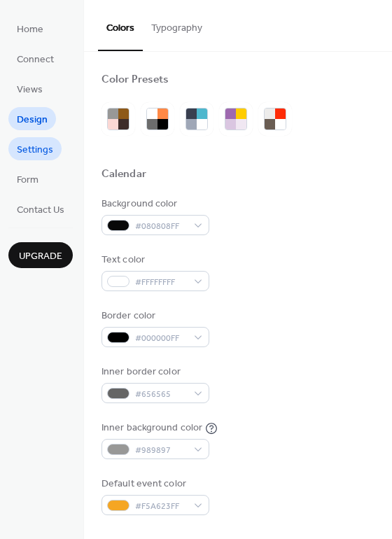  Describe the element at coordinates (41, 209) in the screenshot. I see `a: Contact Us` at that location.